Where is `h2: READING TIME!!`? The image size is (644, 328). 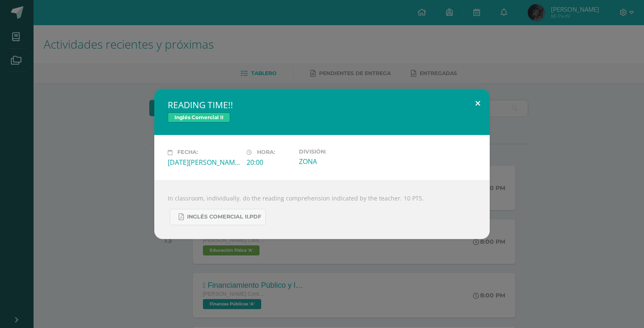
h2: READING TIME!! is located at coordinates (322, 105).